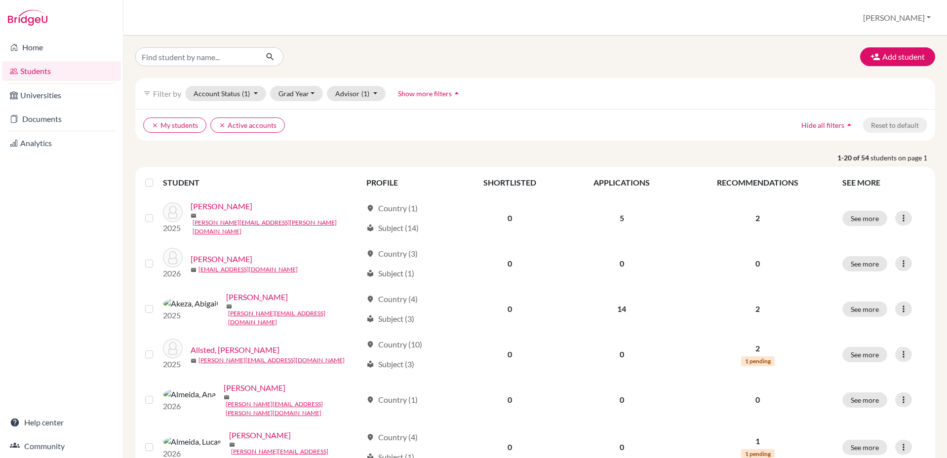 The height and width of the screenshot is (458, 947). Describe the element at coordinates (758, 183) in the screenshot. I see `th: RECOMMENDATIONS` at that location.